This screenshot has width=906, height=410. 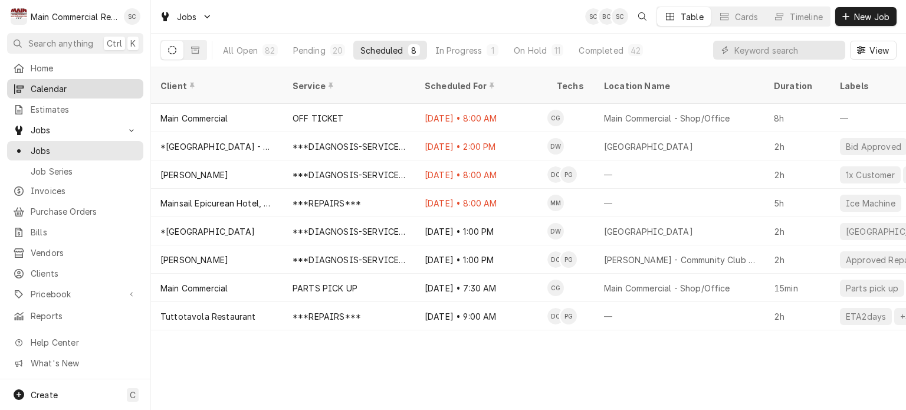 I want to click on div: Location Name, so click(x=678, y=86).